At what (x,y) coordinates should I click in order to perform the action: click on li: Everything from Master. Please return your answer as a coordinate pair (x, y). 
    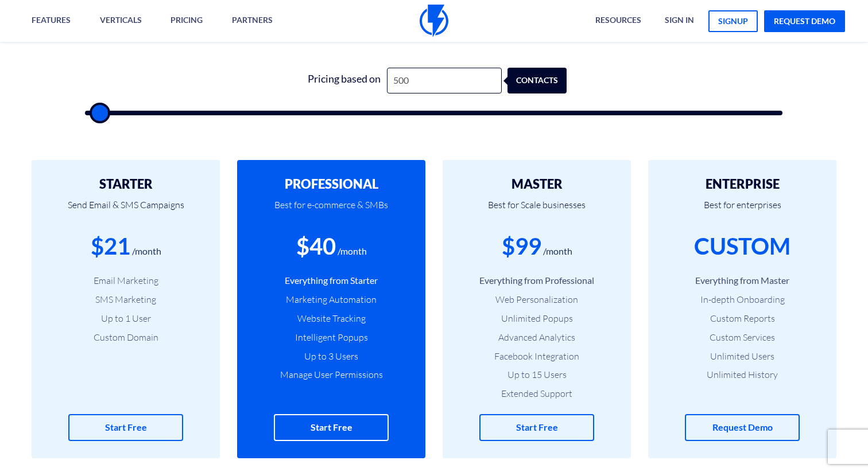
    Looking at the image, I should click on (742, 281).